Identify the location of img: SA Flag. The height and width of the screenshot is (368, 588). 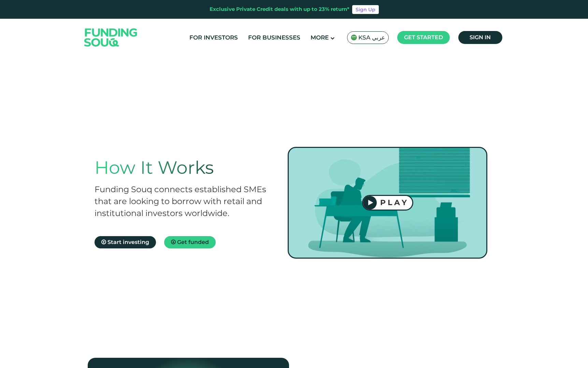
(354, 38).